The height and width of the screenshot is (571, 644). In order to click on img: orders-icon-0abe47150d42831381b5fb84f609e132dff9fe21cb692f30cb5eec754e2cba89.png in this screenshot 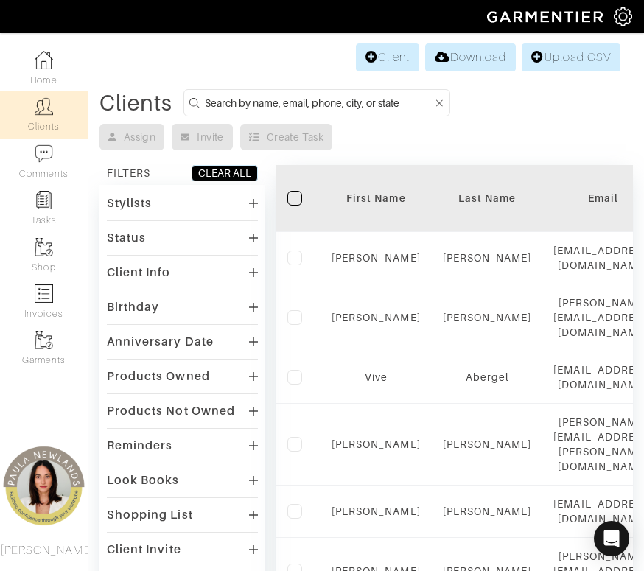, I will do `click(43, 293)`.